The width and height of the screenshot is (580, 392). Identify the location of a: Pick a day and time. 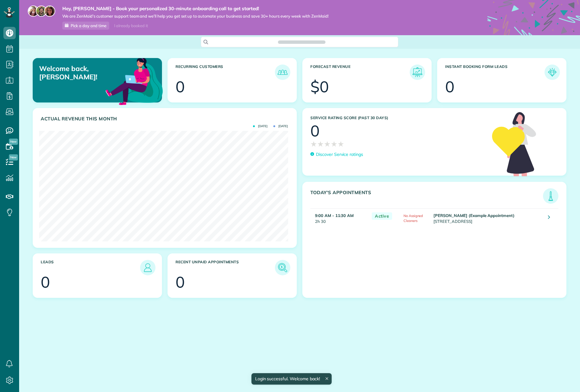
(86, 26).